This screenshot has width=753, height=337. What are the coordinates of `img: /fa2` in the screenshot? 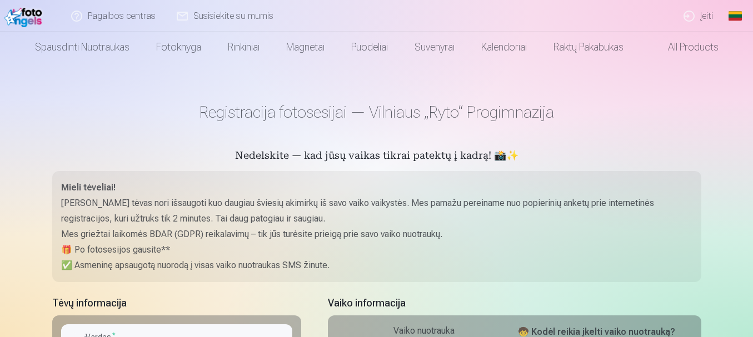 It's located at (25, 16).